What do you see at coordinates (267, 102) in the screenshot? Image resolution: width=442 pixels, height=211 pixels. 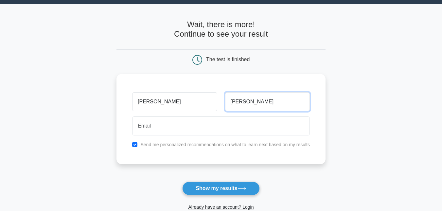 I see `input: Last name` at bounding box center [267, 102].